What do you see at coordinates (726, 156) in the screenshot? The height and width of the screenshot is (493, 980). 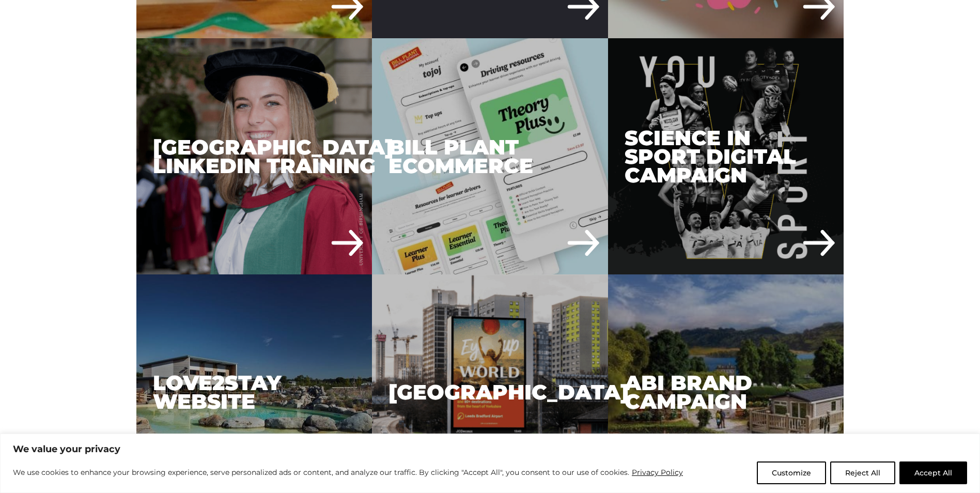 I see `a: Science in Sport Digital Campaign Science in Sport Digital Campaign` at bounding box center [726, 156].